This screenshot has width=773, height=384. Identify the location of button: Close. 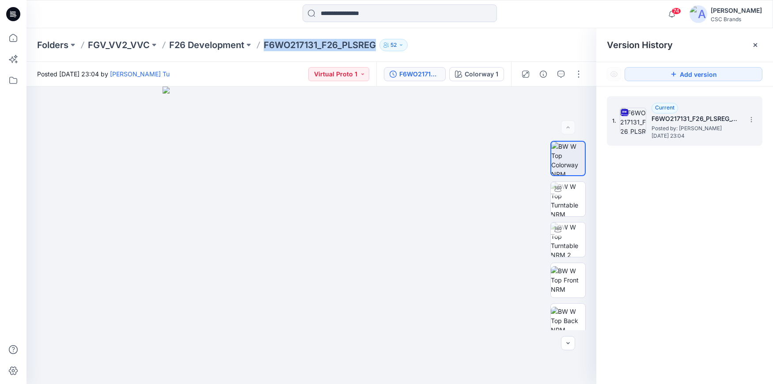
(756, 45).